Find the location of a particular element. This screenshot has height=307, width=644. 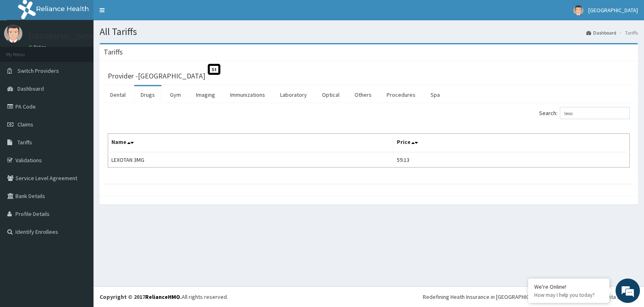

label: Search: is located at coordinates (584, 113).